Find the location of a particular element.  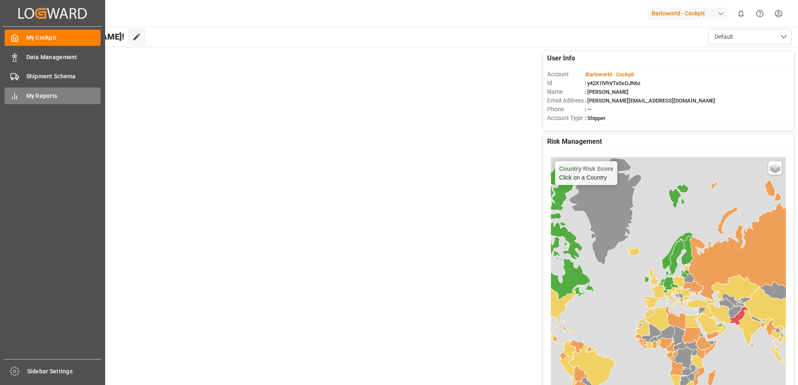

a: Shipment Schema is located at coordinates (53, 76).